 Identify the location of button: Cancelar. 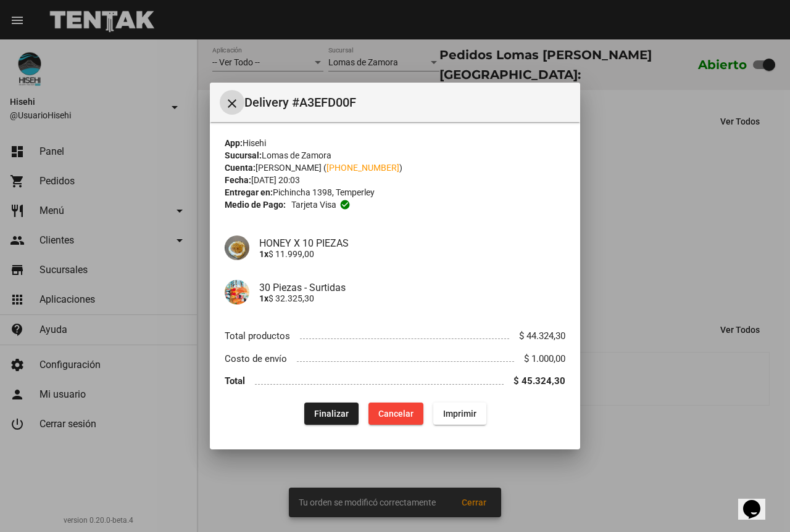
(395, 414).